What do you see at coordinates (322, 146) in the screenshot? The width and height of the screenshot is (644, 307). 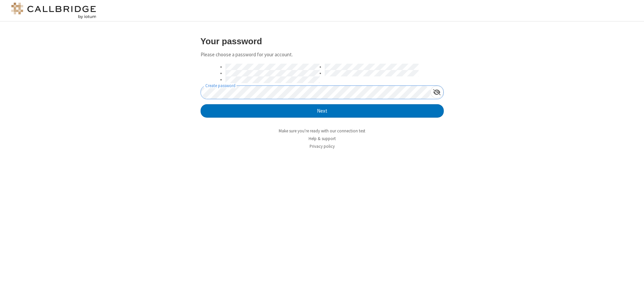 I see `a: Privacy policy` at bounding box center [322, 146].